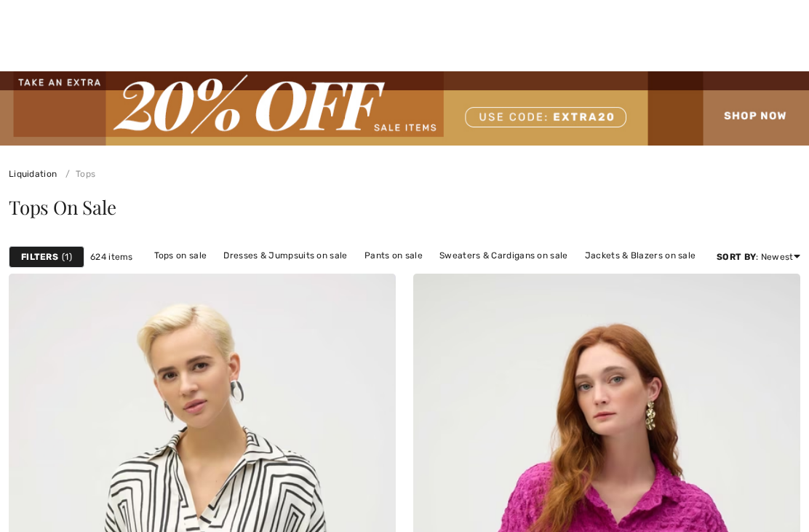  What do you see at coordinates (503, 256) in the screenshot?
I see `a: Sweaters & Cardigans on sale` at bounding box center [503, 256].